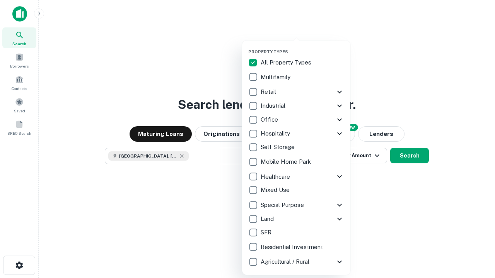 The width and height of the screenshot is (495, 278). What do you see at coordinates (286, 63) in the screenshot?
I see `p: All Property Types` at bounding box center [286, 63].